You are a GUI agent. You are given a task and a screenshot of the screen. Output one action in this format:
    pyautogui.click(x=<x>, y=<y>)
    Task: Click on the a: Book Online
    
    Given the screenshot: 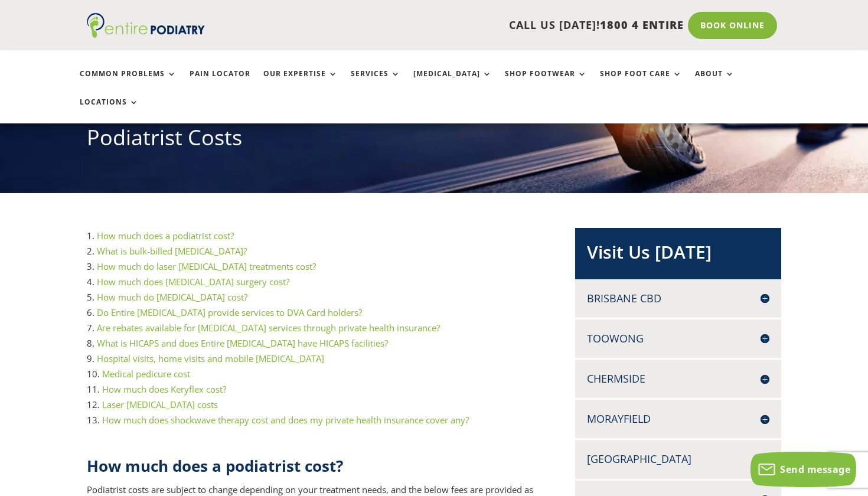 What is the action you would take?
    pyautogui.click(x=732, y=26)
    